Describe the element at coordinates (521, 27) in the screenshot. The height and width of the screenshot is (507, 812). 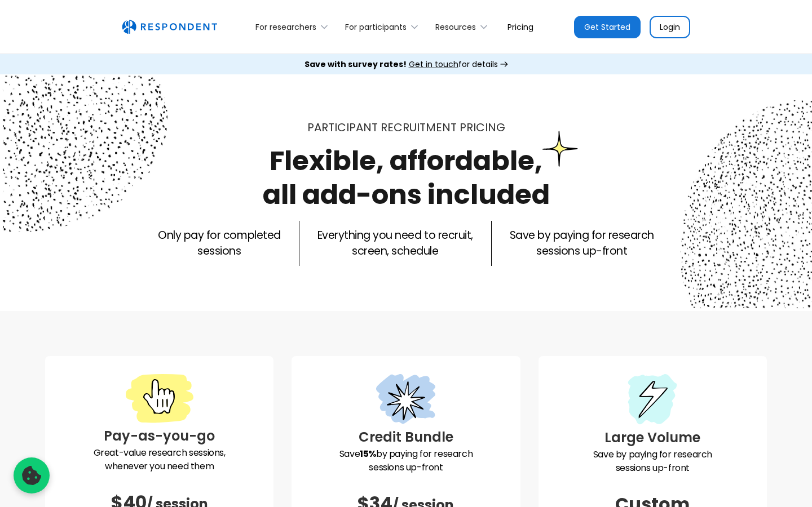
I see `a: Pricing` at that location.